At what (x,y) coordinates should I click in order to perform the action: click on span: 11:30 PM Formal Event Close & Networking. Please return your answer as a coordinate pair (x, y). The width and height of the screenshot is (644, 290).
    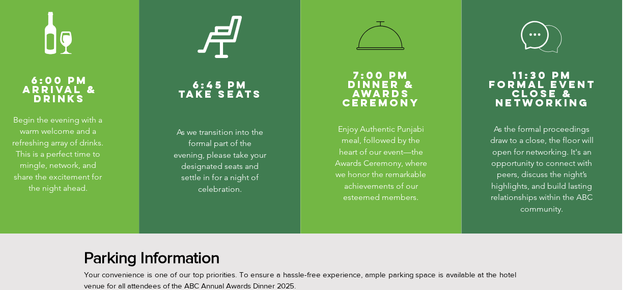
    Looking at the image, I should click on (542, 89).